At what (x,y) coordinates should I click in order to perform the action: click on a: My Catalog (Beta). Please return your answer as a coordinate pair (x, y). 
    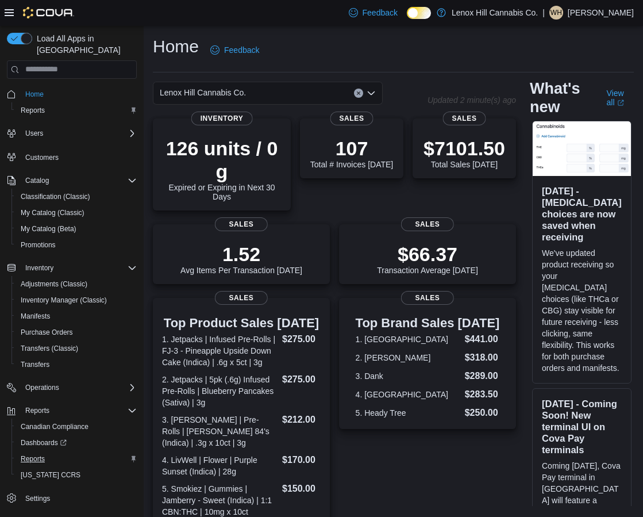
    Looking at the image, I should click on (48, 229).